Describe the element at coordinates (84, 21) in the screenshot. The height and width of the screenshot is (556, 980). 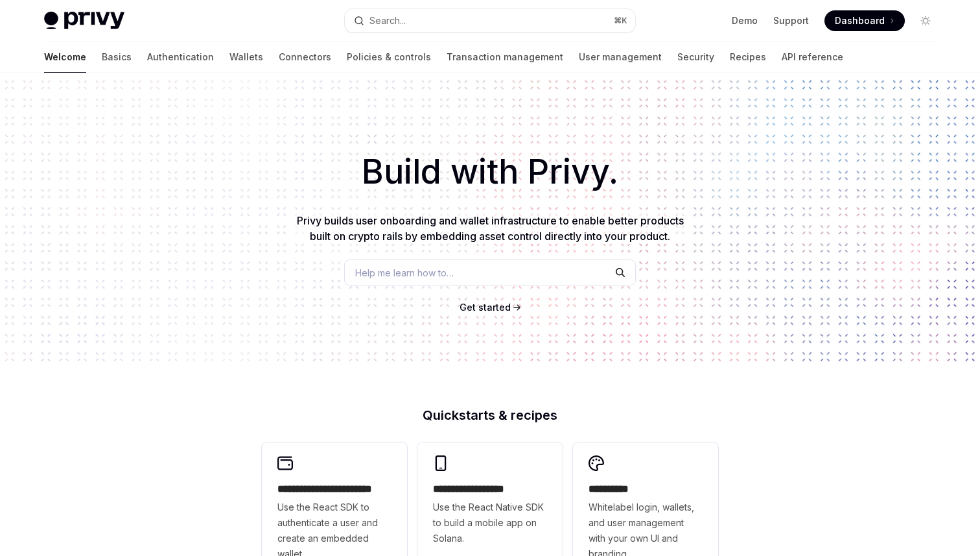
I see `img: light logo` at that location.